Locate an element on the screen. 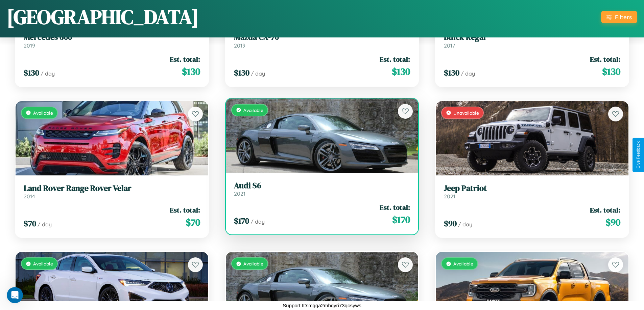 Image resolution: width=644 pixels, height=310 pixels. a: Mazda CX-702019 is located at coordinates (322, 41).